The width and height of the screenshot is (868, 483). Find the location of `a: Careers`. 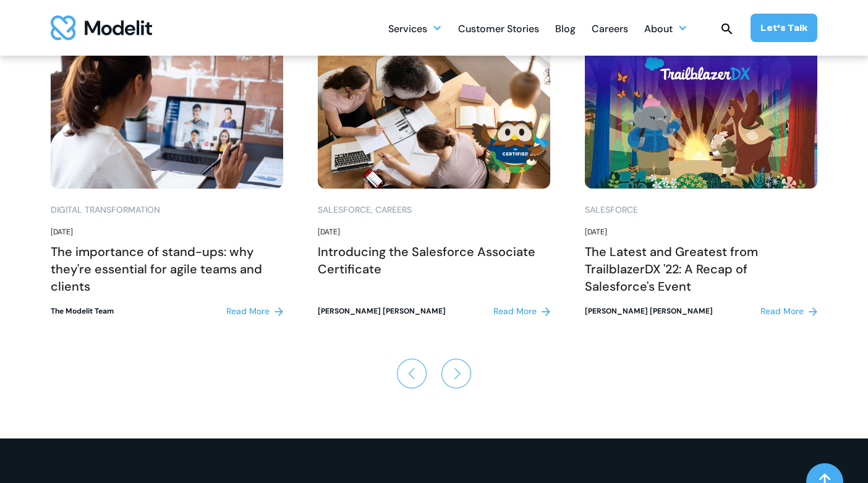

a: Careers is located at coordinates (610, 28).